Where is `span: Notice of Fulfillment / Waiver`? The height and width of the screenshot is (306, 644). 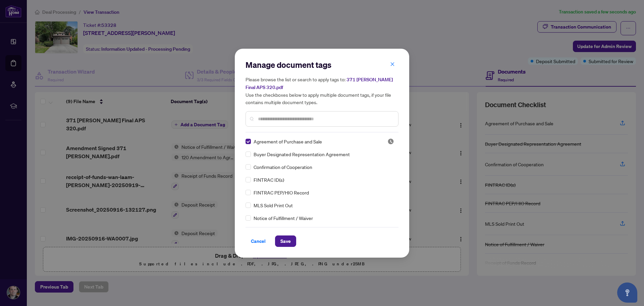
span: Notice of Fulfillment / Waiver is located at coordinates (283, 218).